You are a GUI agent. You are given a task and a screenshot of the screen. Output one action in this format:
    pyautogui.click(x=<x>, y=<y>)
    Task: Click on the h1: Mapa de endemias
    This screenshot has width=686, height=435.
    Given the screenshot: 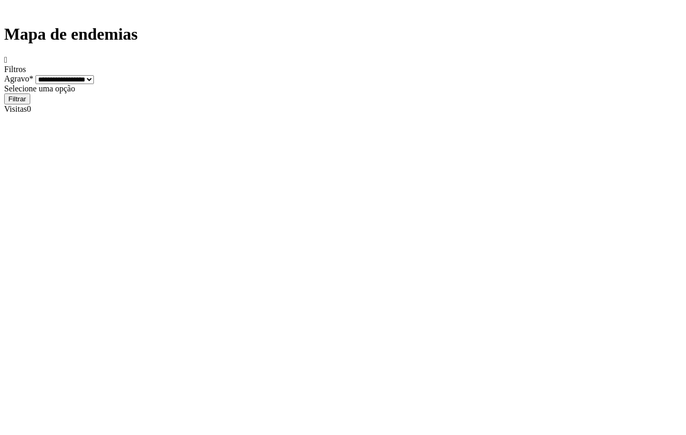 What is the action you would take?
    pyautogui.click(x=343, y=34)
    